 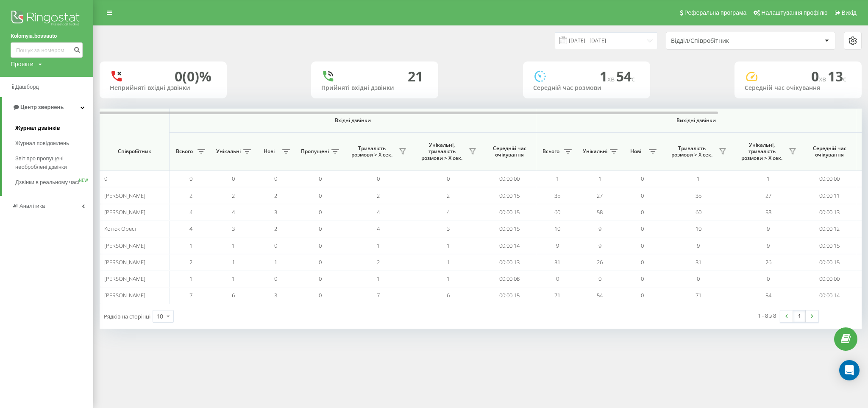 I want to click on span: 27, so click(x=768, y=195).